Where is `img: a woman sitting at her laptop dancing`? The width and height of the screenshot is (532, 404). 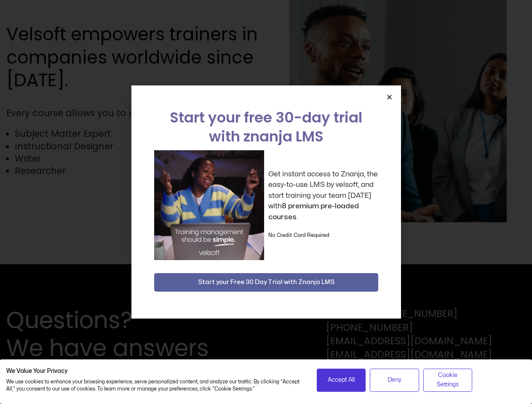 img: a woman sitting at her laptop dancing is located at coordinates (209, 205).